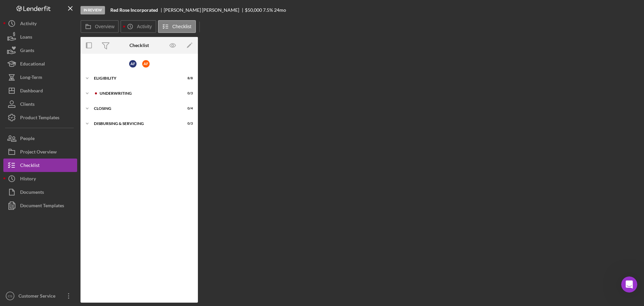 The height and width of the screenshot is (306, 644). Describe the element at coordinates (187, 78) in the screenshot. I see `div: 8 / 8` at that location.